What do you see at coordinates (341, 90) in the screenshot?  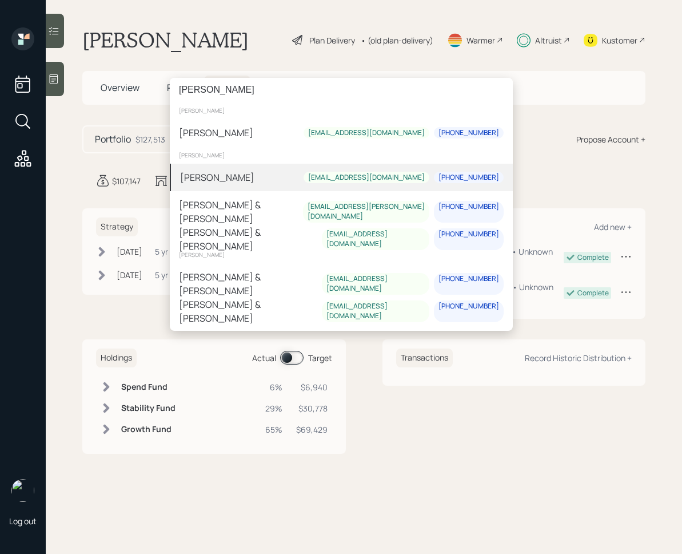 I see `input: Type a command or search…` at bounding box center [341, 90].